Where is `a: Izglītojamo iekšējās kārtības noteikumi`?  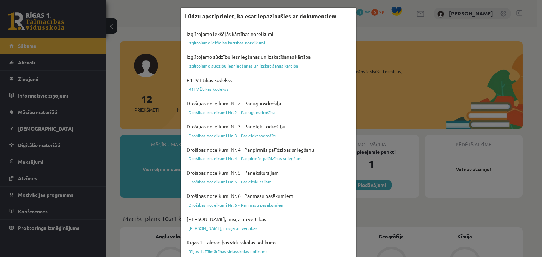 a: Izglītojamo iekšējās kārtības noteikumi is located at coordinates (268, 43).